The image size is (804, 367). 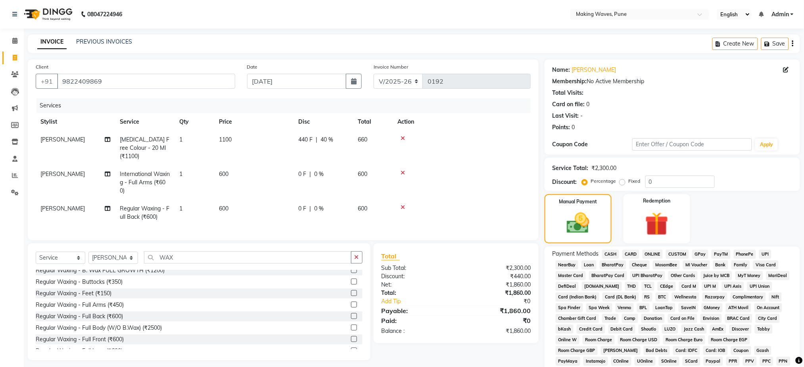 What do you see at coordinates (647, 276) in the screenshot?
I see `span: UPI BharatPay` at bounding box center [647, 276].